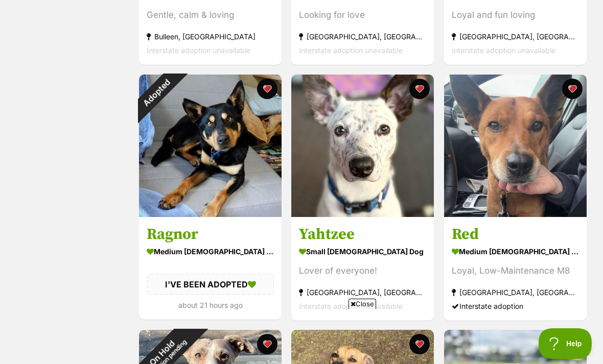 Image resolution: width=603 pixels, height=364 pixels. Describe the element at coordinates (362, 270) in the screenshot. I see `div: Lover of everyone!` at that location.